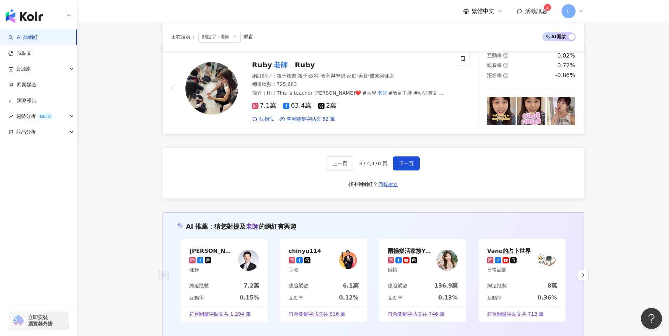  I want to click on div: 網紅類型 ：, so click(350, 76).